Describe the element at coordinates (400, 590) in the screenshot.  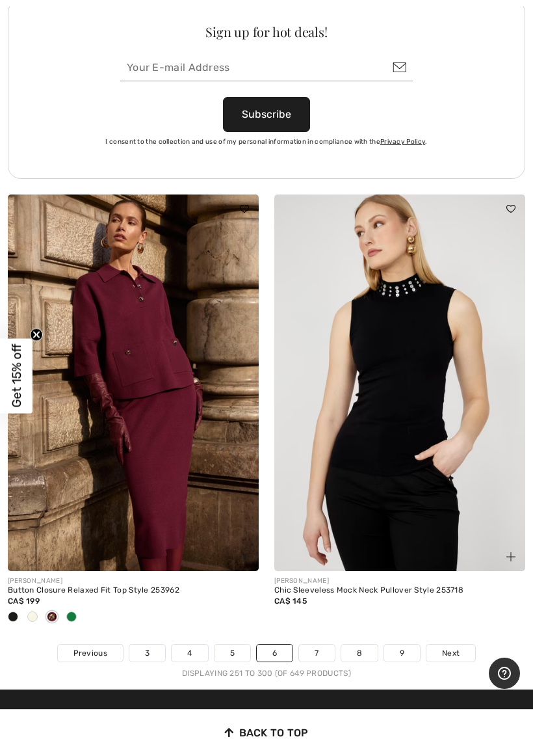
I see `div: Chic Sleeveless Mock Neck Pullover Style 253718` at that location.